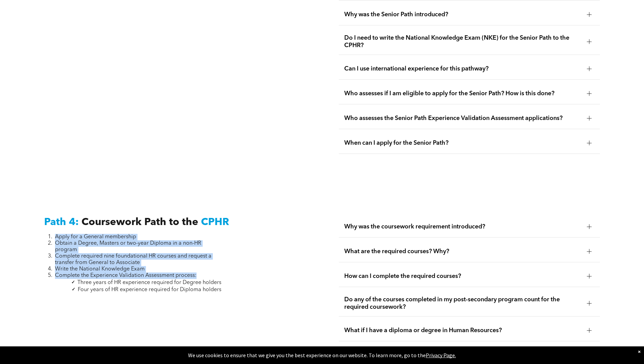 The width and height of the screenshot is (644, 364). Describe the element at coordinates (462, 93) in the screenshot. I see `span: Who assesses if I am eligible to apply for the Senior Path? How is this done?` at that location.